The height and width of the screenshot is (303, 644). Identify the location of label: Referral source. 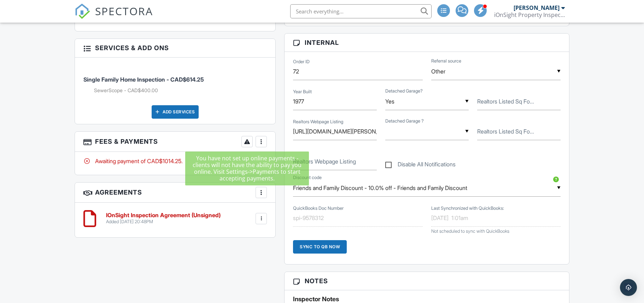
(446, 61).